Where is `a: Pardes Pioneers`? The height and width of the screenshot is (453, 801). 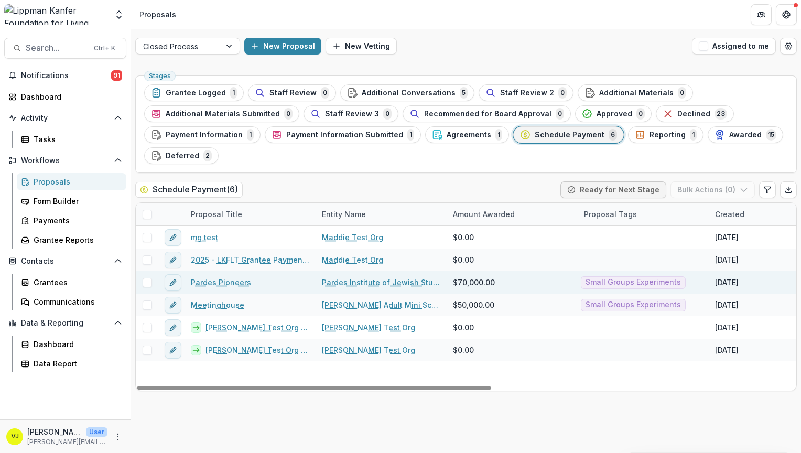
a: Pardes Pioneers is located at coordinates (221, 282).